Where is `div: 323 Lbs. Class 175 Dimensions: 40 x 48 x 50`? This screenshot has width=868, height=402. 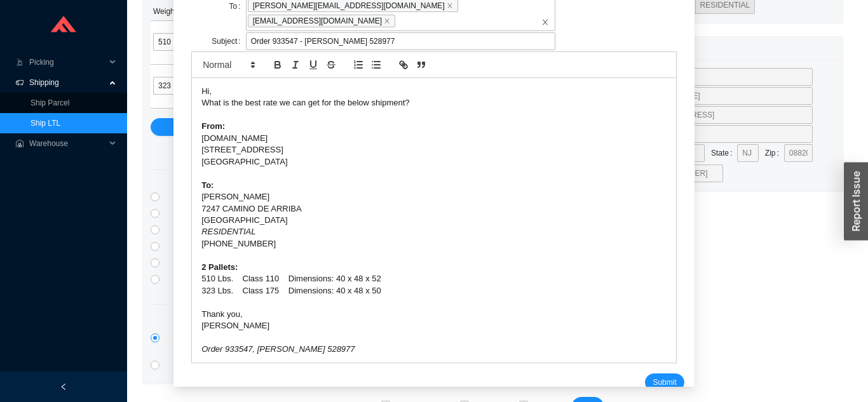
div: 323 Lbs. Class 175 Dimensions: 40 x 48 x 50 is located at coordinates (434, 291).